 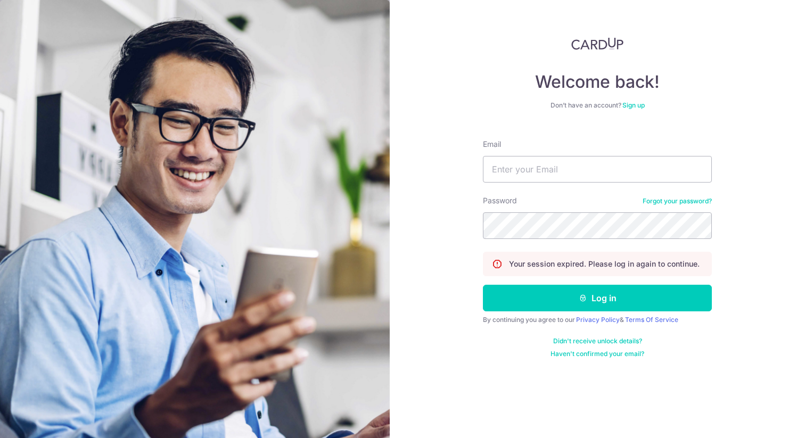 What do you see at coordinates (677, 201) in the screenshot?
I see `a: Forgot your password?` at bounding box center [677, 201].